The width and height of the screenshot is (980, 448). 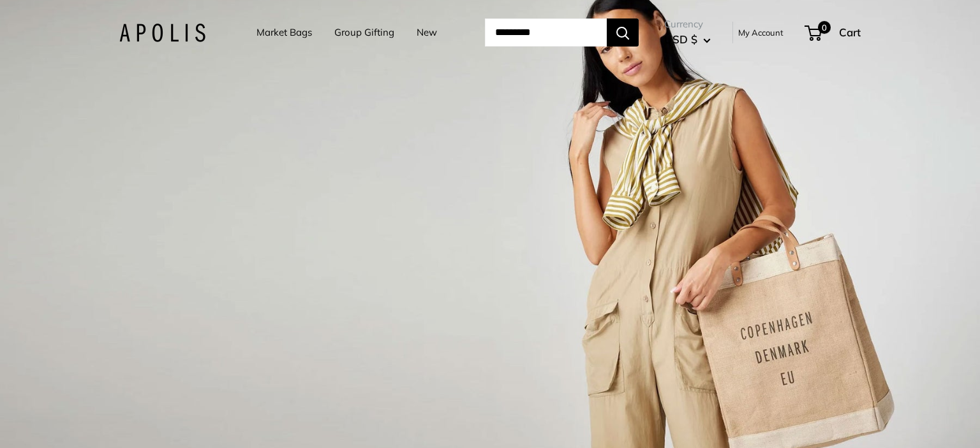 What do you see at coordinates (365, 33) in the screenshot?
I see `a: Group Gifting` at bounding box center [365, 33].